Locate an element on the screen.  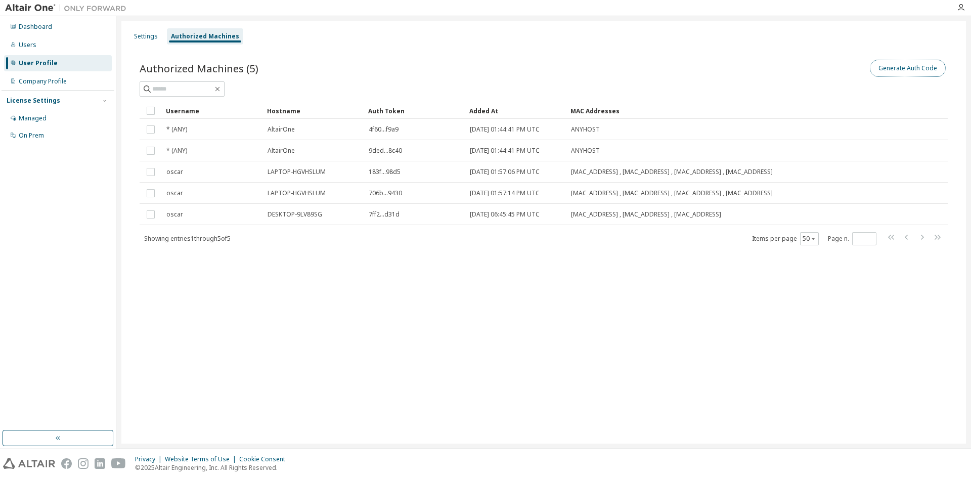
div: License Settings is located at coordinates (33, 101).